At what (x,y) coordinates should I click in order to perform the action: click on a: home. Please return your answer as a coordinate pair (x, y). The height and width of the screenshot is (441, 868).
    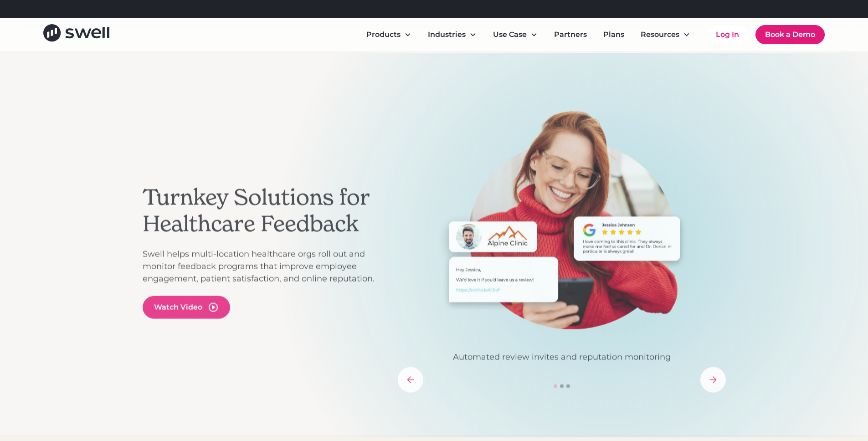
    Looking at the image, I should click on (76, 34).